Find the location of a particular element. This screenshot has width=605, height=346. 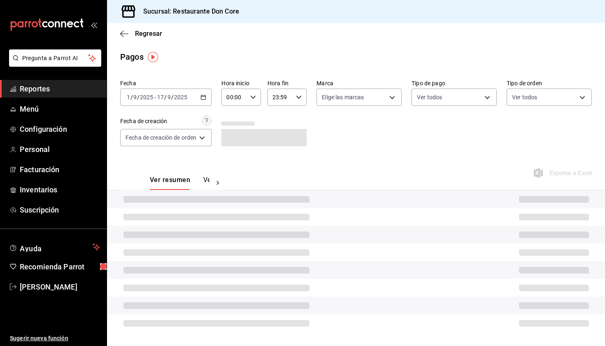

label: Fecha is located at coordinates (166, 83).